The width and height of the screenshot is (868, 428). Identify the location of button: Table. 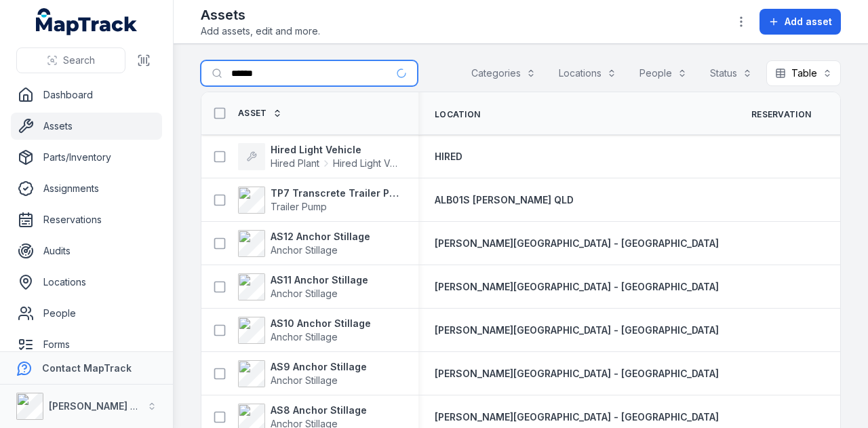
(803, 73).